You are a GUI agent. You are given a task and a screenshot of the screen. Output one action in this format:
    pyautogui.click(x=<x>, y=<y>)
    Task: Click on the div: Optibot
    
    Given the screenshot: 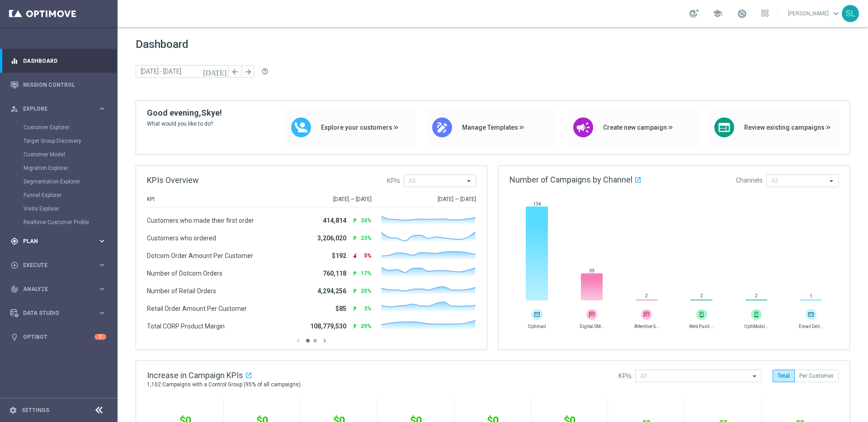 What is the action you would take?
    pyautogui.click(x=58, y=337)
    